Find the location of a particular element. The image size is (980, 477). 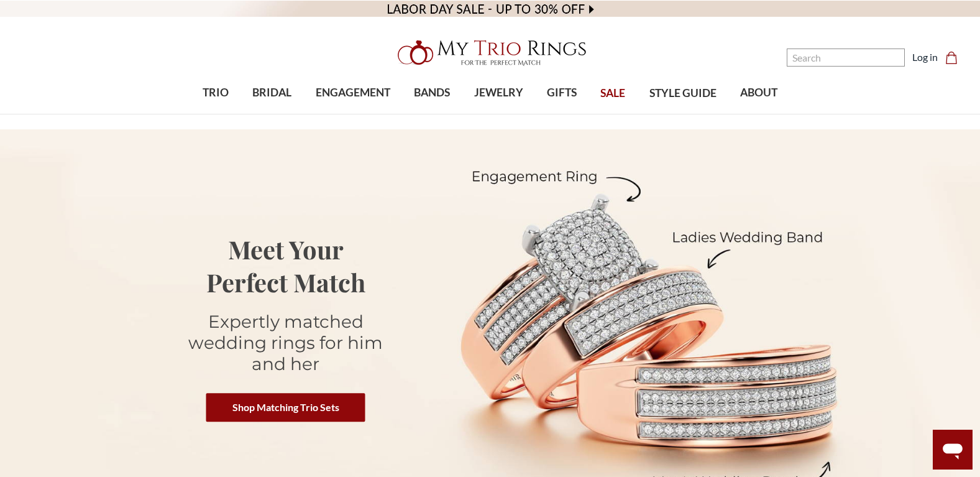

a: BRIDAL is located at coordinates (272, 93).